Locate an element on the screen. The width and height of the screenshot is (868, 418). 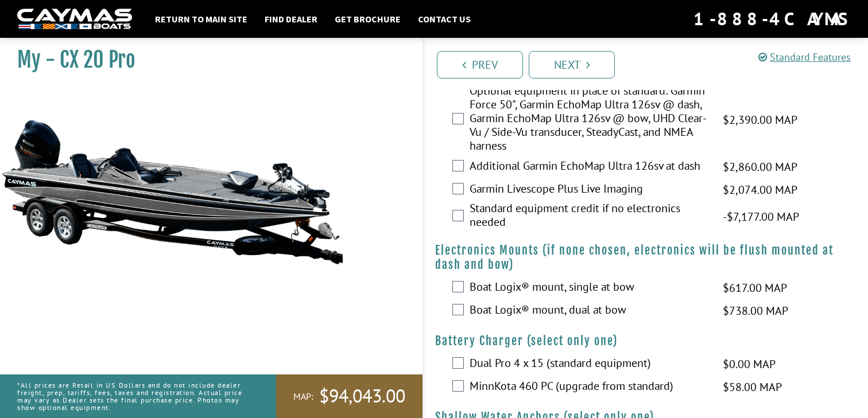
label: Garmin Livescope Plus Live Imaging is located at coordinates (589, 190).